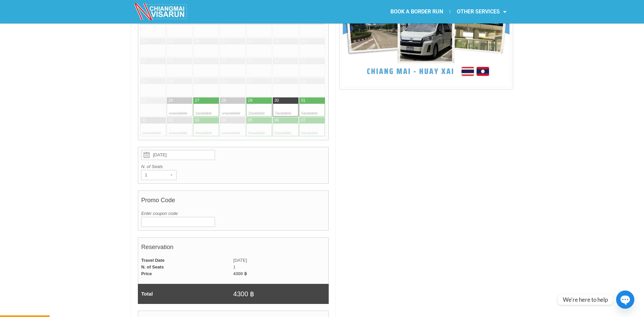 The width and height of the screenshot is (644, 317). Describe the element at coordinates (223, 100) in the screenshot. I see `div: 28` at that location.